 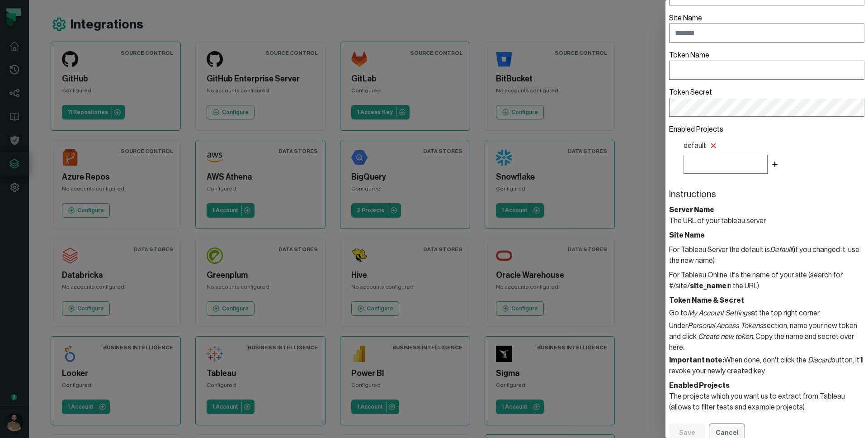 I want to click on p: Go to at the top right corner., so click(x=767, y=313).